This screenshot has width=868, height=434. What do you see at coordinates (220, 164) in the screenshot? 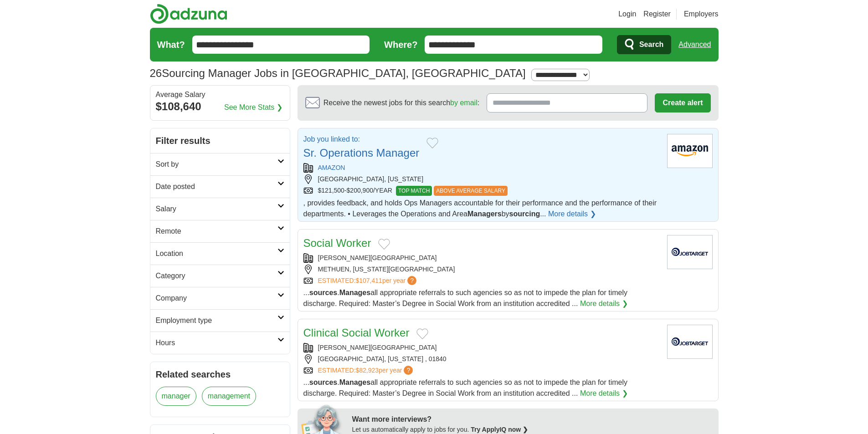
I see `a: Sort by` at bounding box center [220, 164].